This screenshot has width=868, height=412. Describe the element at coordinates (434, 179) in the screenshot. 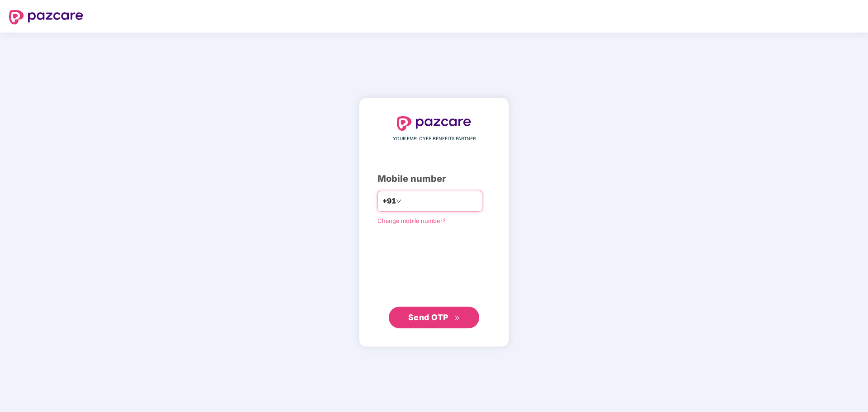

I see `div: Mobile number` at that location.